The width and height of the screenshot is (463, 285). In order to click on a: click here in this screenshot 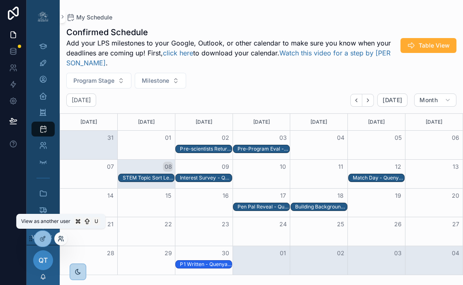, I will do `click(178, 53)`.